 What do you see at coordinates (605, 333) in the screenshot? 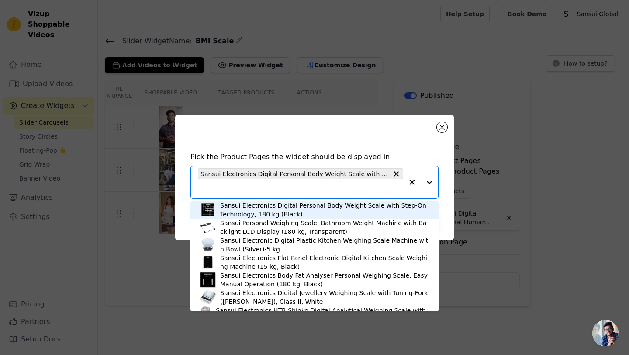
I see `div: Open chat` at bounding box center [605, 333].